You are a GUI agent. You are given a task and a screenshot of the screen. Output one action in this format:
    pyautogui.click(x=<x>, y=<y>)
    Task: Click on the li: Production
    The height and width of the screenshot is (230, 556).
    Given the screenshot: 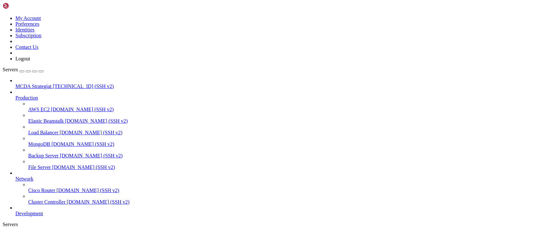 What is the action you would take?
    pyautogui.click(x=284, y=130)
    